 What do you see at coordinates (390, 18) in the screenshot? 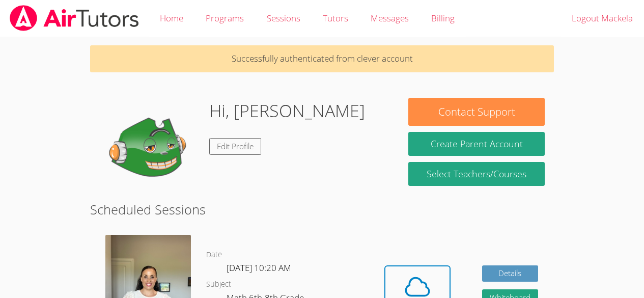
I see `span: Messages` at bounding box center [390, 18].